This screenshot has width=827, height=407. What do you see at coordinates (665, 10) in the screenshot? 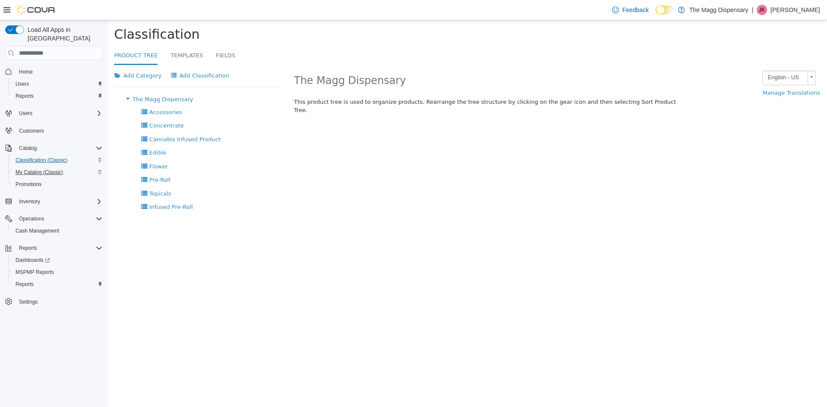
I see `input: Dark Mode` at bounding box center [665, 10].